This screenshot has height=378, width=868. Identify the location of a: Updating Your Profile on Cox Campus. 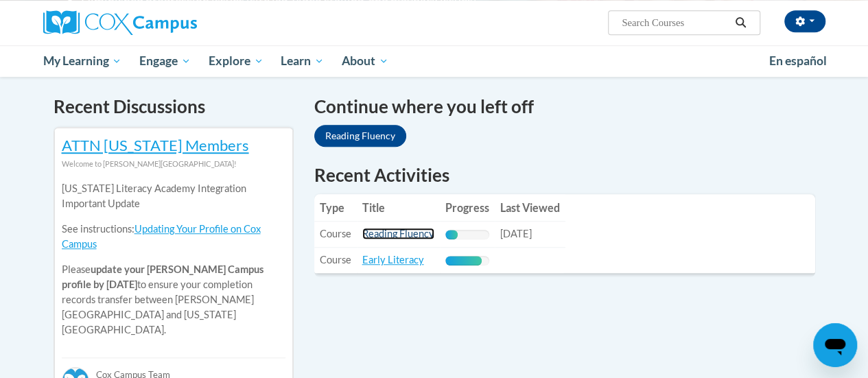
(161, 236).